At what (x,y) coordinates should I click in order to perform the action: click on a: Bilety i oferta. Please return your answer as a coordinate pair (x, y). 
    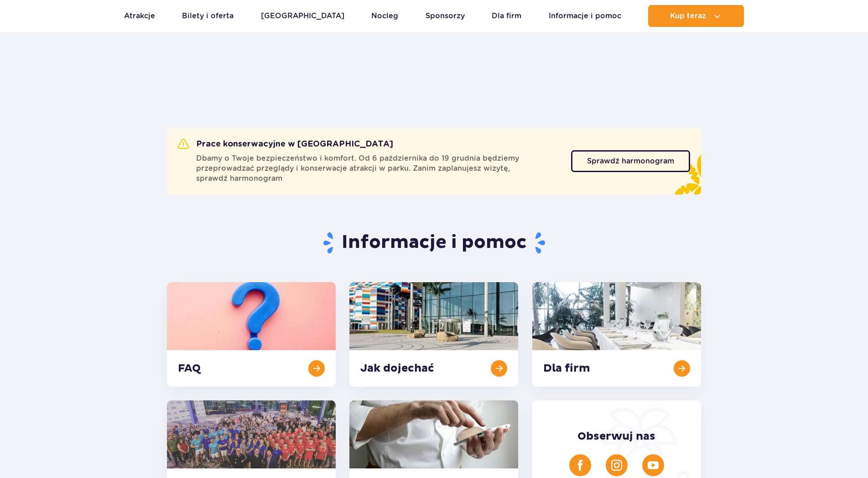
    Looking at the image, I should click on (207, 16).